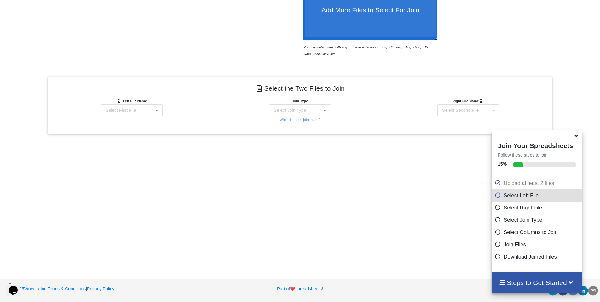 The image size is (600, 302). Describe the element at coordinates (538, 183) in the screenshot. I see `p: Upload at least 2 files` at that location.